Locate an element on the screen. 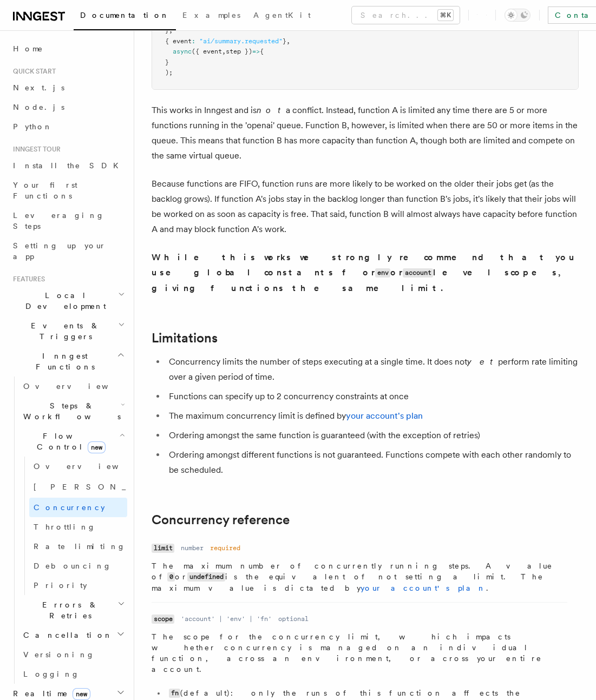  p: The scope for the concurrency limit, which impacts whether concurrency is managed on an individua... is located at coordinates (359, 653).